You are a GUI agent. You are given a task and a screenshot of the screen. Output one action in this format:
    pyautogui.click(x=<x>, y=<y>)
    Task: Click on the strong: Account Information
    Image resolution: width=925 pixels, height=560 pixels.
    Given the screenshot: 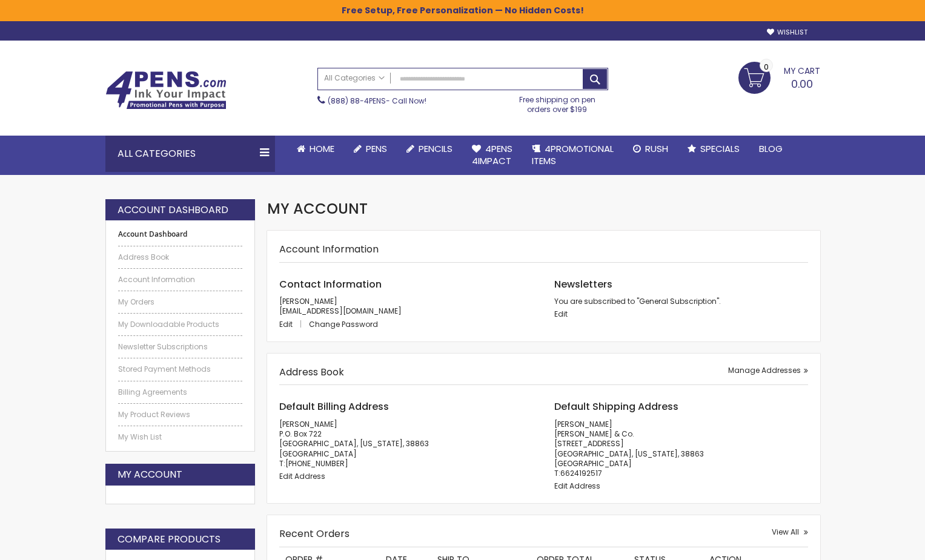 What is the action you would take?
    pyautogui.click(x=329, y=249)
    